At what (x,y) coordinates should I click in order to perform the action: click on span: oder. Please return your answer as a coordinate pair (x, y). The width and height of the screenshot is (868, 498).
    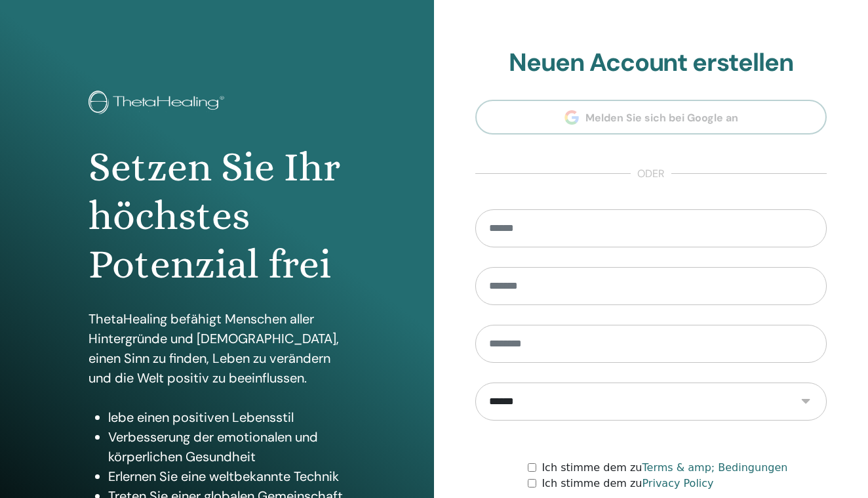
    Looking at the image, I should click on (651, 174).